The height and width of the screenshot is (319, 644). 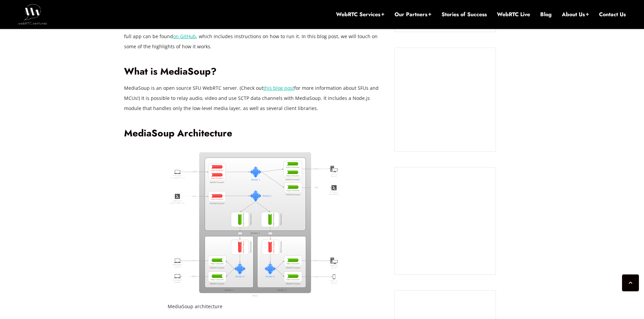 I want to click on a: Blog, so click(x=546, y=15).